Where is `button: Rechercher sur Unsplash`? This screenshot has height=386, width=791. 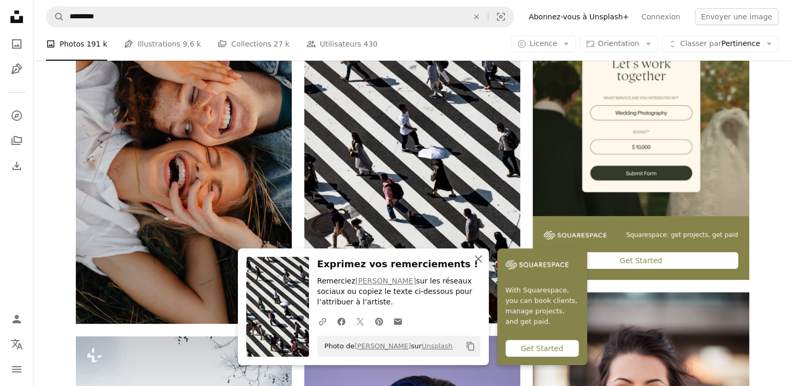 button: Rechercher sur Unsplash is located at coordinates (55, 17).